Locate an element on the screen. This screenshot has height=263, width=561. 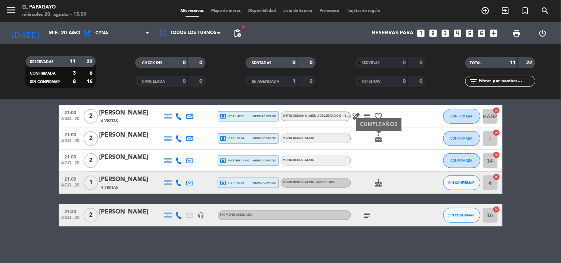
i: looks_5 is located at coordinates (469, 33).